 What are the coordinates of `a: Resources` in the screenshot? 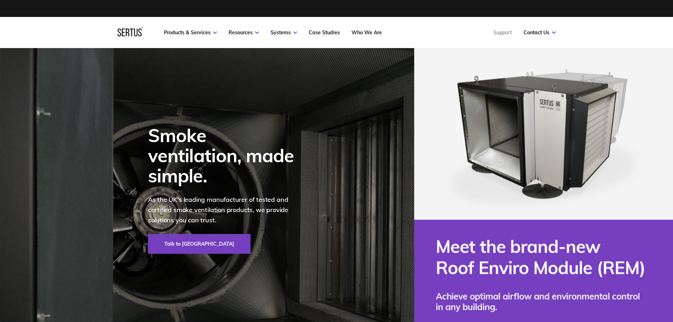 It's located at (244, 32).